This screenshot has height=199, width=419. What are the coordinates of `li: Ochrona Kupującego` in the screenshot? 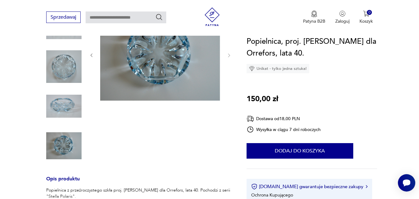 It's located at (272, 195).